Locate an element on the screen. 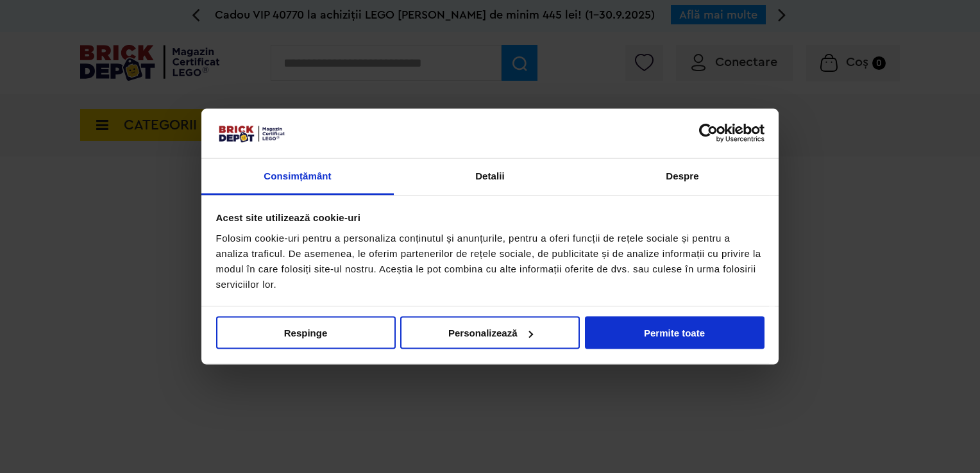  a: Detalii is located at coordinates (490, 176).